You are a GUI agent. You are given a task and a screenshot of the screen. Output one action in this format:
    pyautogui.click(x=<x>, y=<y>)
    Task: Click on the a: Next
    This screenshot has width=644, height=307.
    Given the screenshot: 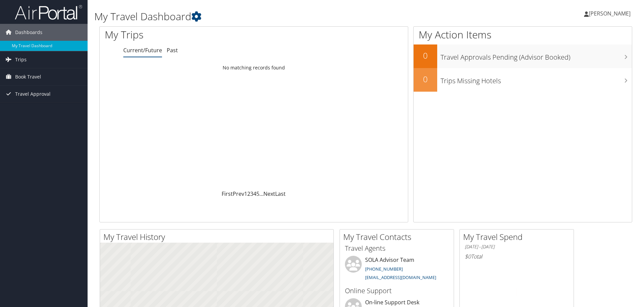 What is the action you would take?
    pyautogui.click(x=269, y=194)
    